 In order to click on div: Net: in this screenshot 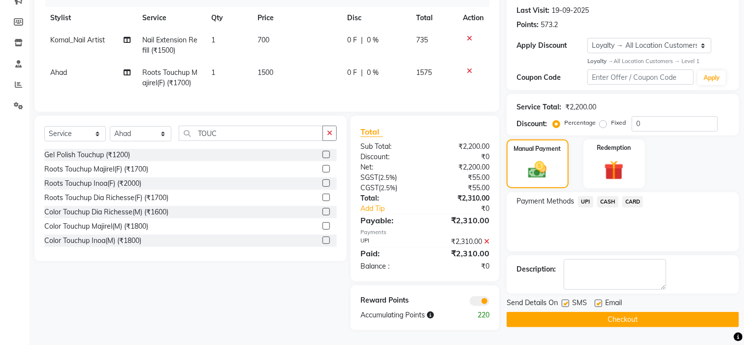, I will do `click(389, 167)`.